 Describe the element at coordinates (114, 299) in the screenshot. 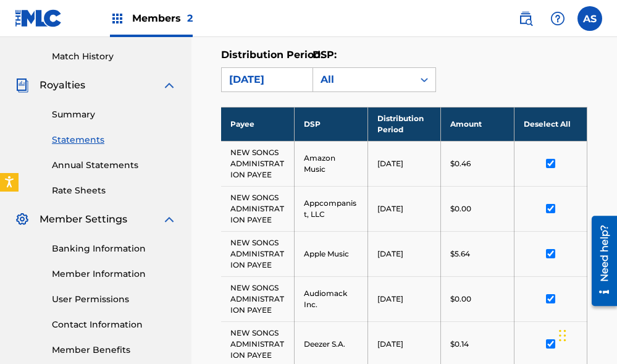

I see `a: User Permissions` at that location.